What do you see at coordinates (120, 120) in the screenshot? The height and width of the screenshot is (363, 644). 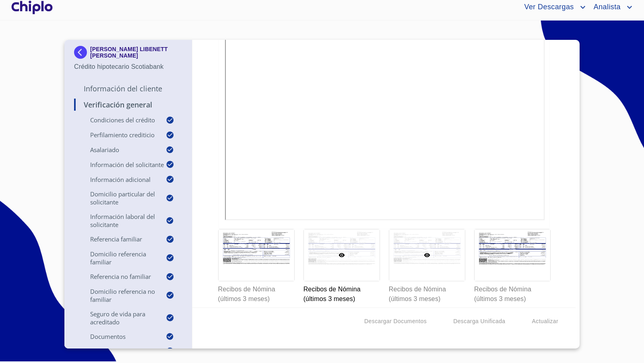 I see `p: Condiciones del Crédito` at bounding box center [120, 120].